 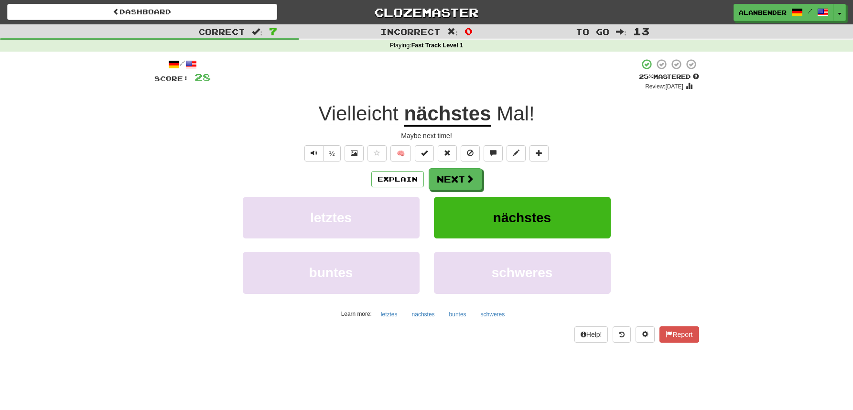 I want to click on button: Favorite sentence (alt+f), so click(x=377, y=153).